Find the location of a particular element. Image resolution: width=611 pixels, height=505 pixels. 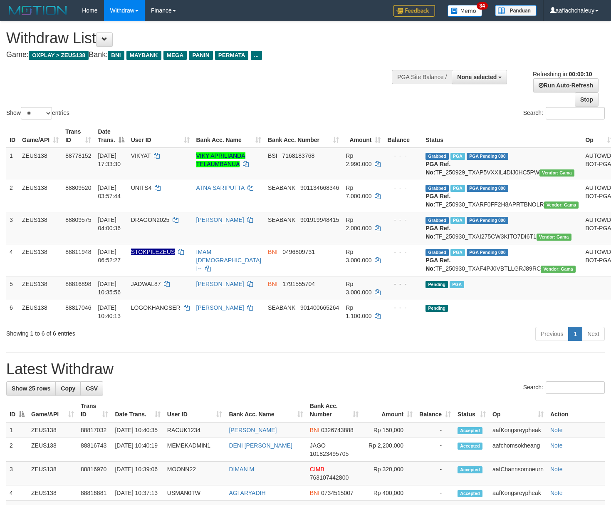

div: PGA Site Balance / is located at coordinates (422, 77).